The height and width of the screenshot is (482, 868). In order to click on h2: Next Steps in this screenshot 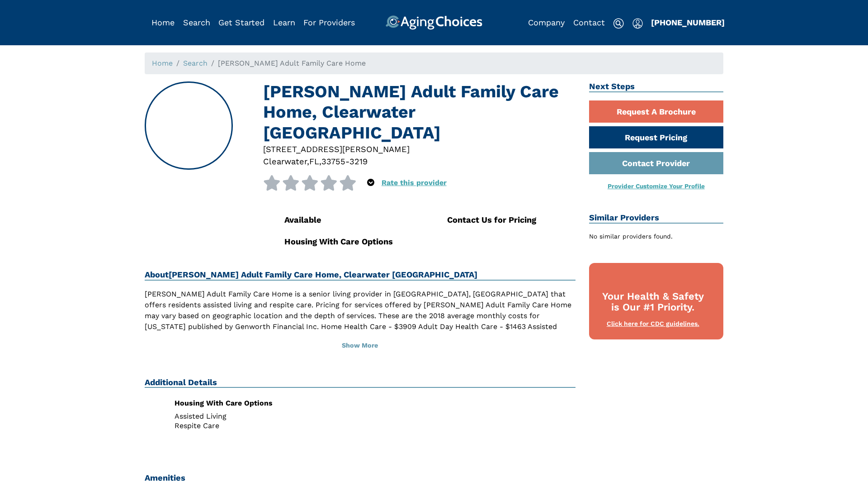, I will do `click(657, 87)`.